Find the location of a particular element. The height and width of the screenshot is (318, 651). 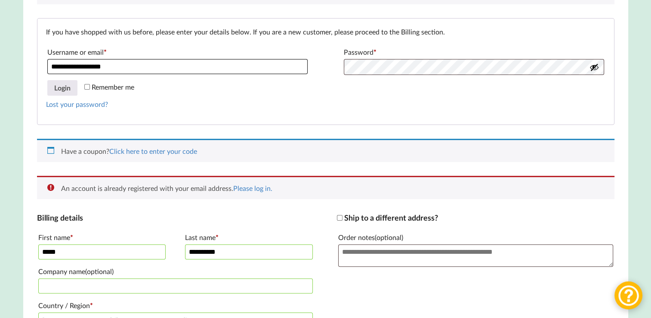

a: Lost your password? is located at coordinates (77, 104).